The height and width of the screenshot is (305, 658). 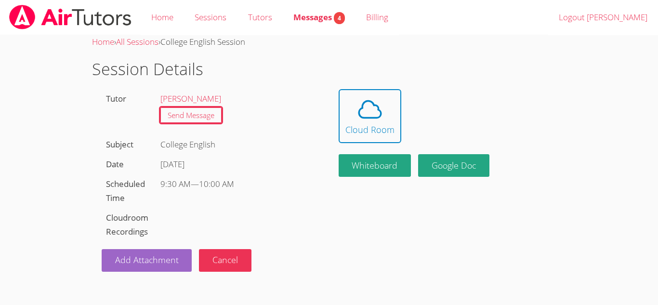 What do you see at coordinates (175, 184) in the screenshot?
I see `span: 9:30 AM` at bounding box center [175, 184].